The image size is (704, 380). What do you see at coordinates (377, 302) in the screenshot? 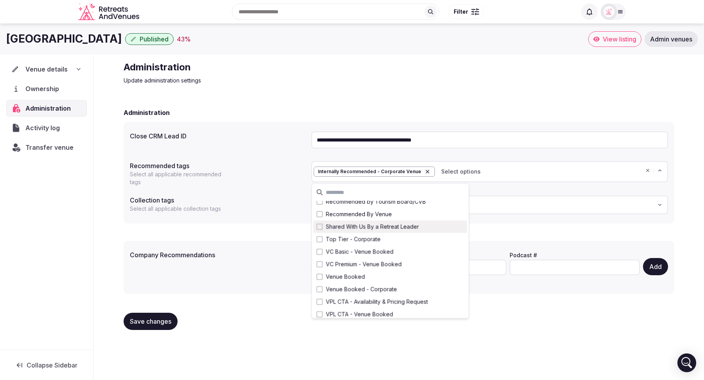
I see `span: VPL CTA - Availability & Pricing Request` at bounding box center [377, 302].